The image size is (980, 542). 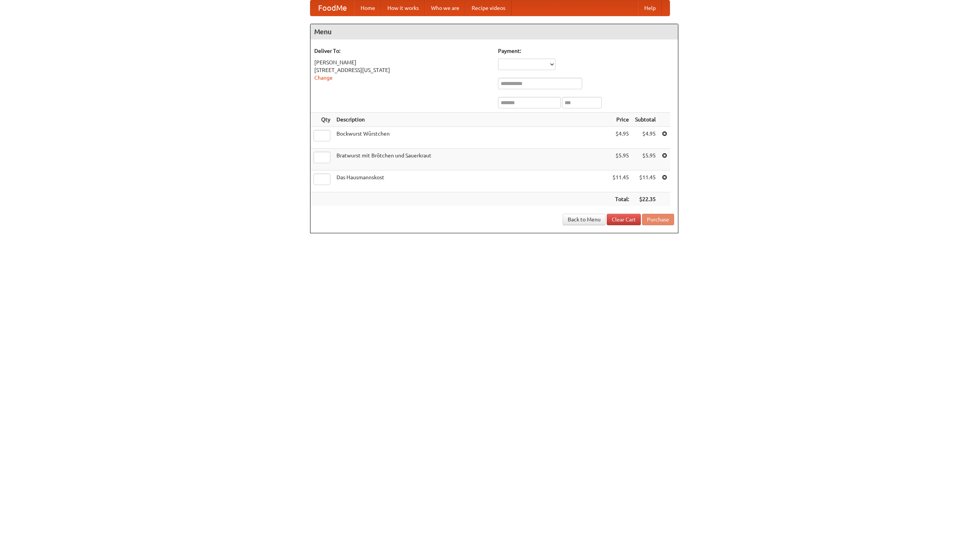 What do you see at coordinates (489, 8) in the screenshot?
I see `a: Recipe videos` at bounding box center [489, 8].